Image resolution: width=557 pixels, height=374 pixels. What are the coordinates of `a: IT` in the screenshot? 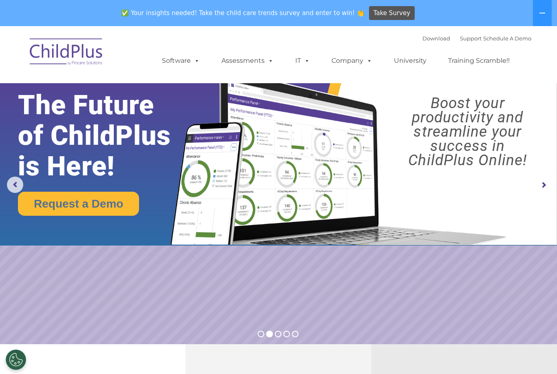 It's located at (303, 61).